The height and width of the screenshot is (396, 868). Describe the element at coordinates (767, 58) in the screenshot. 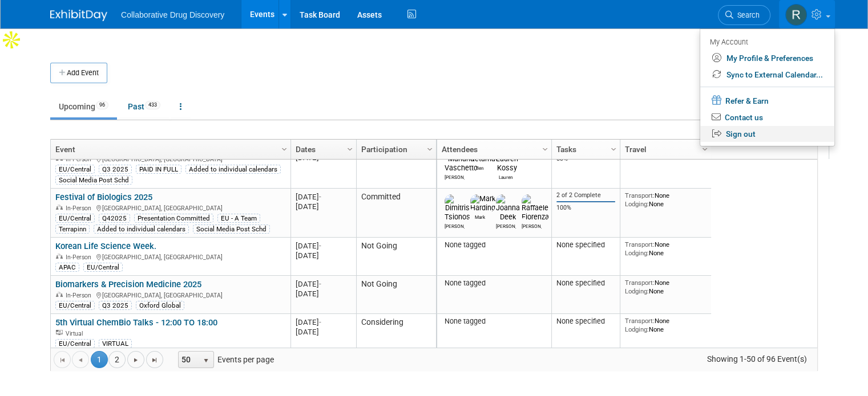

I see `a: My Profile & Preferences` at that location.